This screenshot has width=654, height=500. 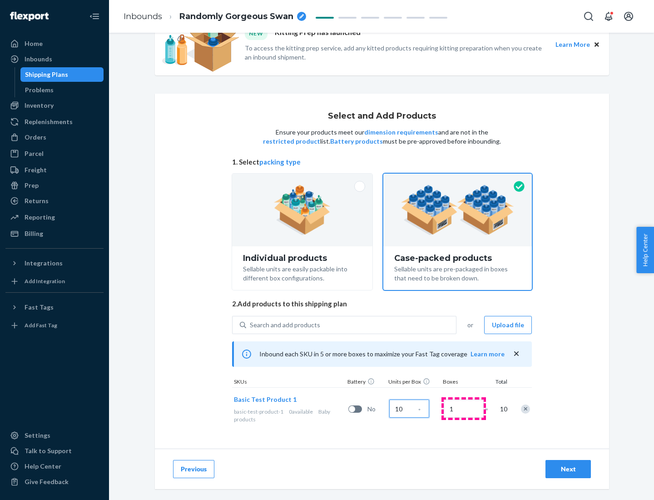 What do you see at coordinates (573, 45) in the screenshot?
I see `button: Learn More` at bounding box center [573, 45].